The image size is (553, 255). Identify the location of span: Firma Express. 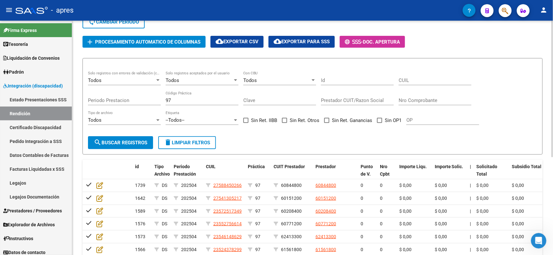
(20, 30).